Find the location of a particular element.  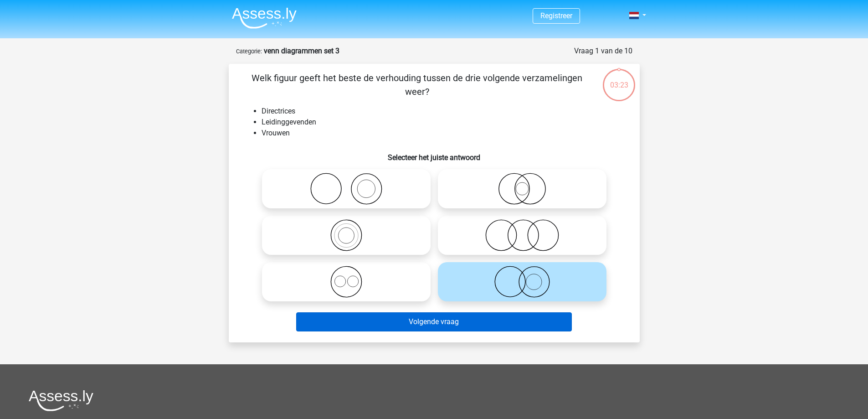

img: Assessly logo is located at coordinates (61, 400).